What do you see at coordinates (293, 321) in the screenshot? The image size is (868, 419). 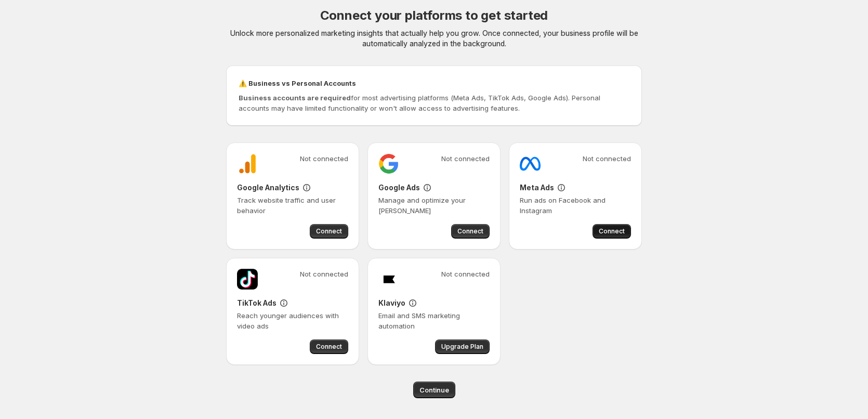 I see `p: Reach younger audiences with video ads` at bounding box center [293, 321].